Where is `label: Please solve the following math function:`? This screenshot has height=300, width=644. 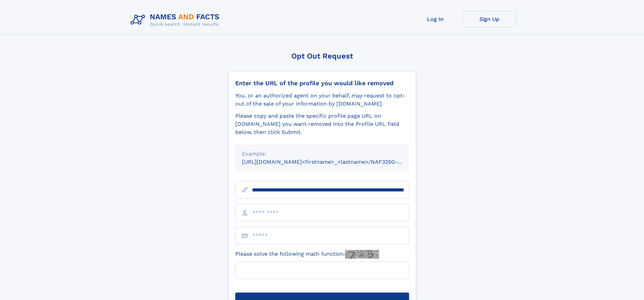
label: Please solve the following math function: is located at coordinates (307, 254).